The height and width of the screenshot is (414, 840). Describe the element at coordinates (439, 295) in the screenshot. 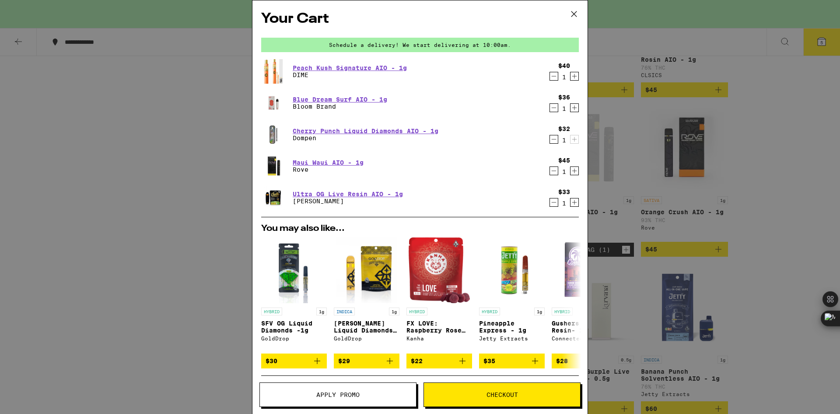

I see `a: Open page for FX LOVE: Raspberry Rose 2:1:1 Gummies from Kanha` at that location.